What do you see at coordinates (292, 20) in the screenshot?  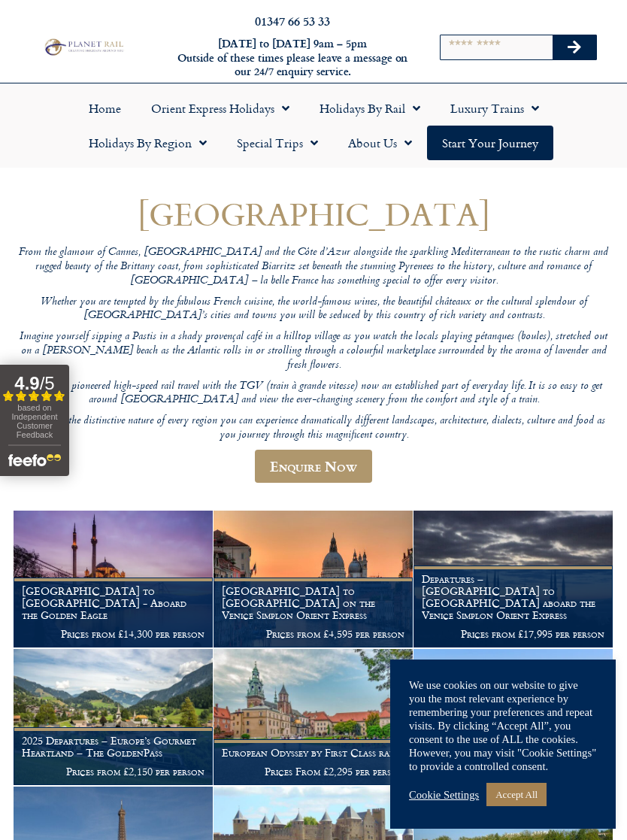 I see `a: 01347 66 53 33` at bounding box center [292, 20].